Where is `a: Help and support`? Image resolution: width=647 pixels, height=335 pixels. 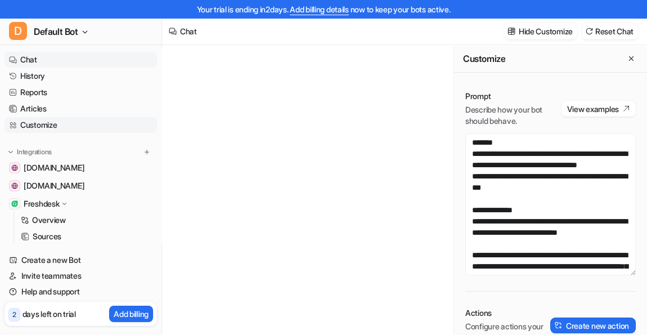 a: Help and support is located at coordinates (80, 291).